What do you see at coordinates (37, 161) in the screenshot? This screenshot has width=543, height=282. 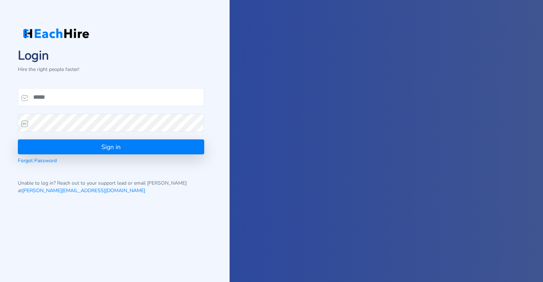 I see `a: Forgot Password` at bounding box center [37, 161].